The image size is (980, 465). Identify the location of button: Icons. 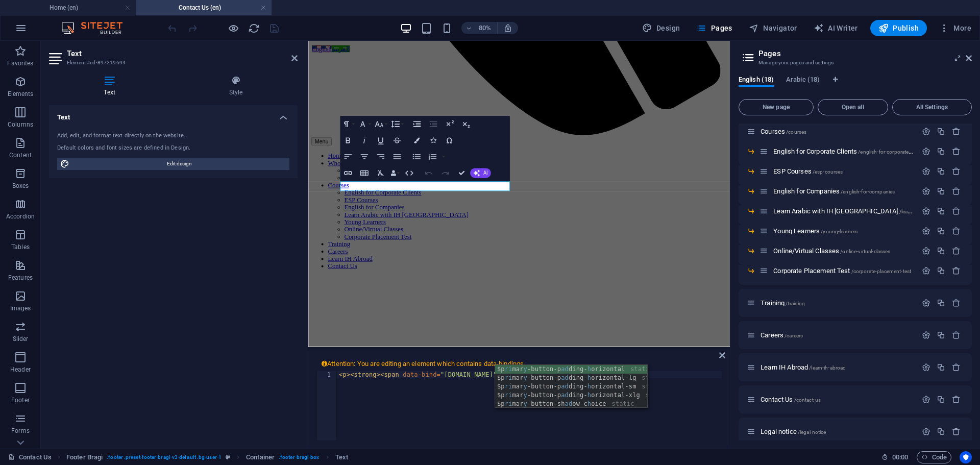
(433, 140).